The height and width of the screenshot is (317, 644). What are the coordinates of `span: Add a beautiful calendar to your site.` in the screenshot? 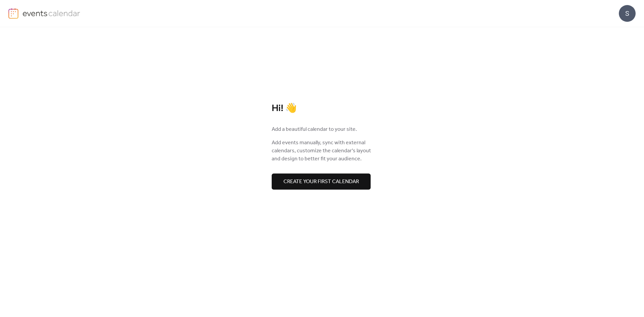 It's located at (314, 129).